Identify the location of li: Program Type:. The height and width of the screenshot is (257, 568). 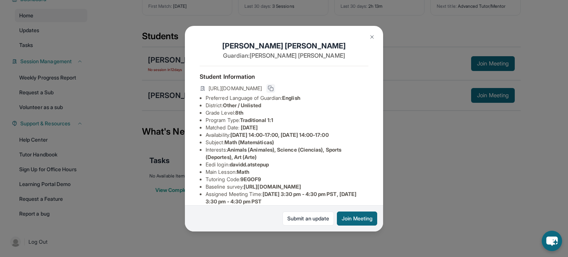
(287, 120).